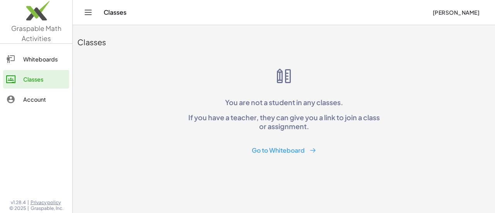  Describe the element at coordinates (47, 208) in the screenshot. I see `span: Graspable, Inc.` at that location.